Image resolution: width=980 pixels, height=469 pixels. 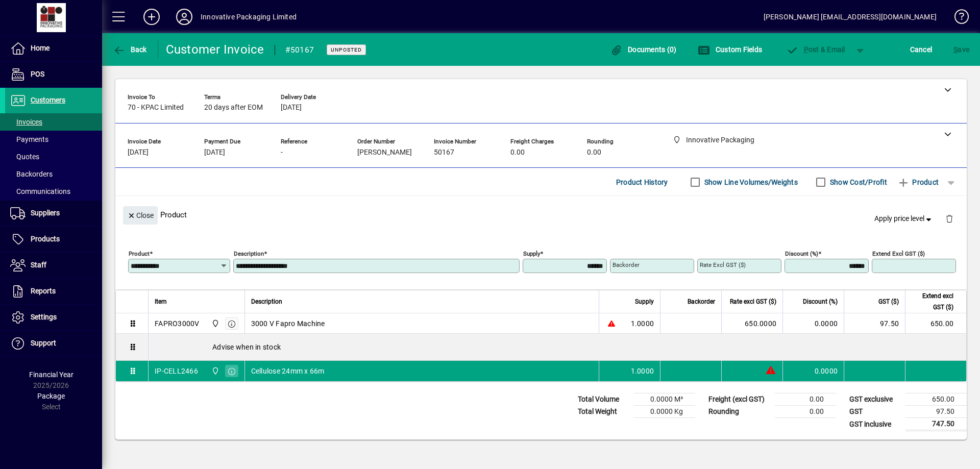 I want to click on div: FAPRO3000V, so click(x=177, y=324).